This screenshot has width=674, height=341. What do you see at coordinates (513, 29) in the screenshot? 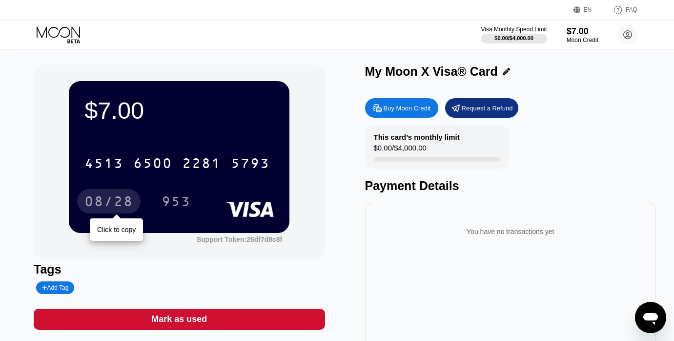
I see `div: Visa Monthly Spend Limit` at bounding box center [513, 29].